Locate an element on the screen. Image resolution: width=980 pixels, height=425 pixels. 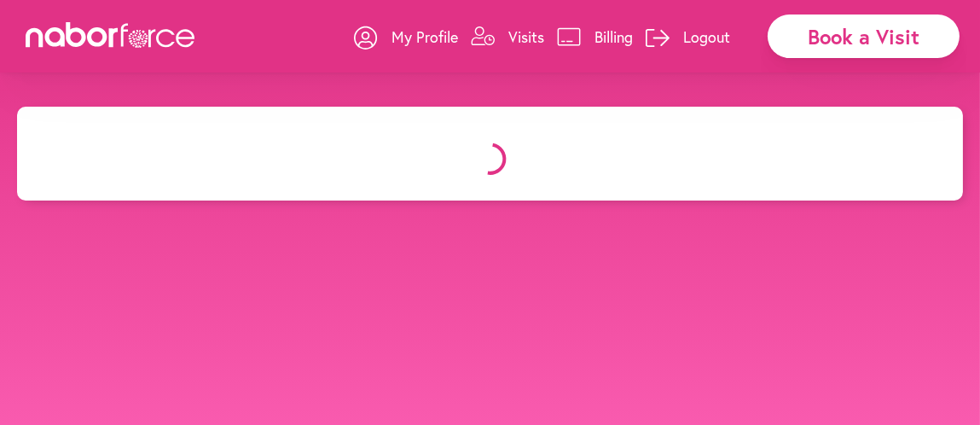
p: Logout is located at coordinates (706, 37).